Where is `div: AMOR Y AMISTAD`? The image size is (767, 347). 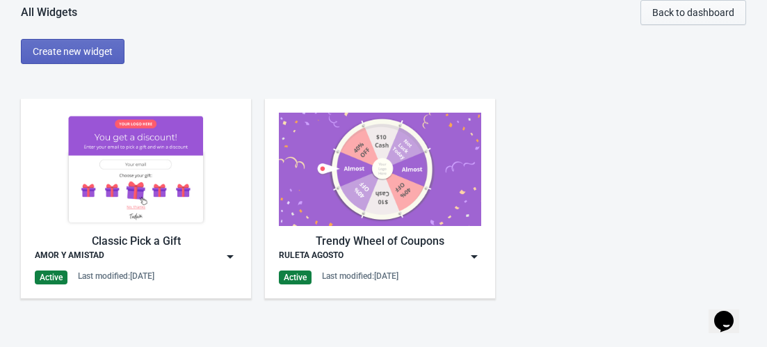 div: AMOR Y AMISTAD is located at coordinates (70, 257).